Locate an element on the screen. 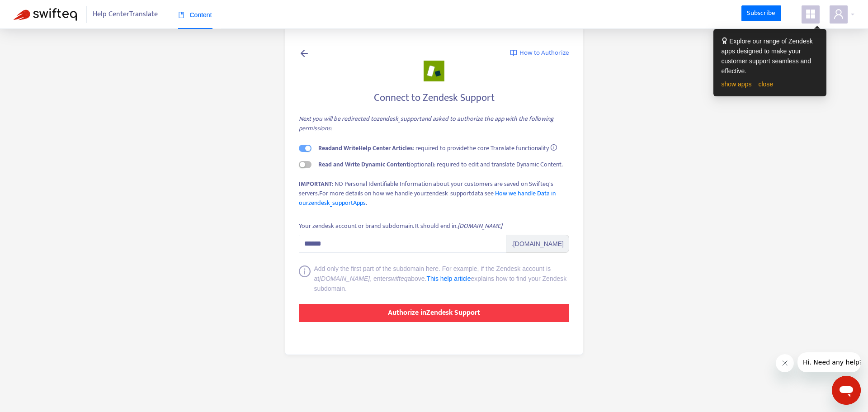 The height and width of the screenshot is (412, 868). span: book is located at coordinates (181, 15).